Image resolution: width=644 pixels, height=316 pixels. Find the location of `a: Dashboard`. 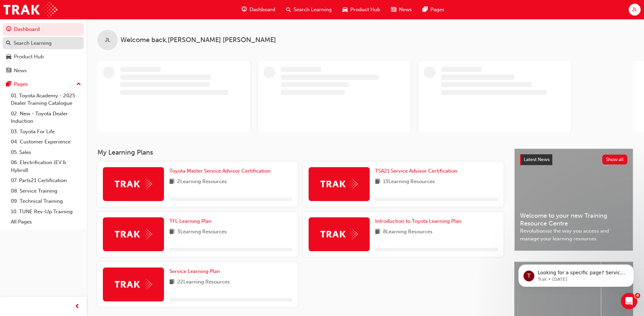

a: Dashboard is located at coordinates (43, 29).